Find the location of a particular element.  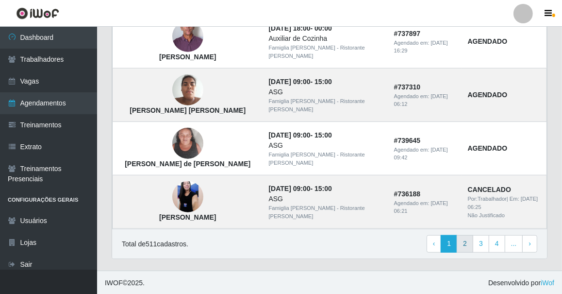

div: Não Justificado is located at coordinates (504, 215).